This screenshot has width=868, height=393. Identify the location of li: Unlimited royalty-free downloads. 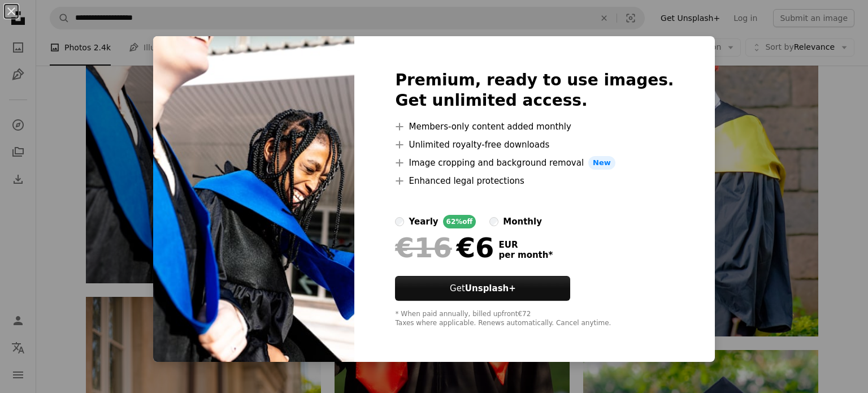
(534, 145).